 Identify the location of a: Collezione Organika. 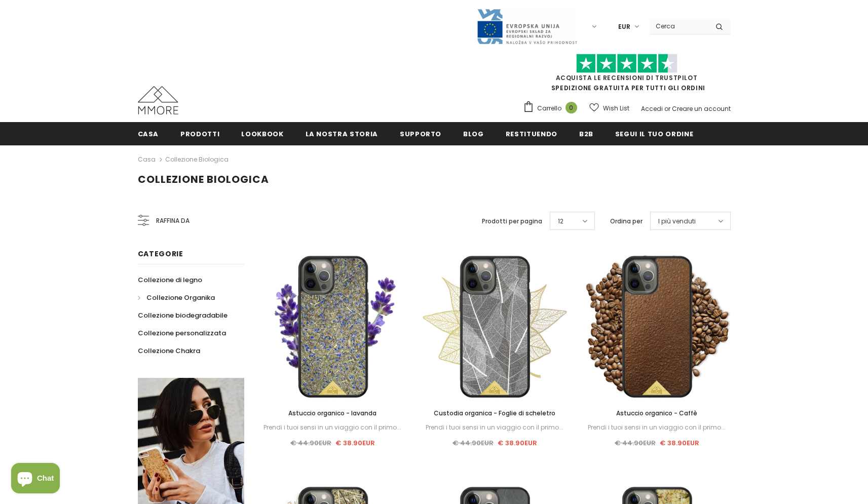
(177, 298).